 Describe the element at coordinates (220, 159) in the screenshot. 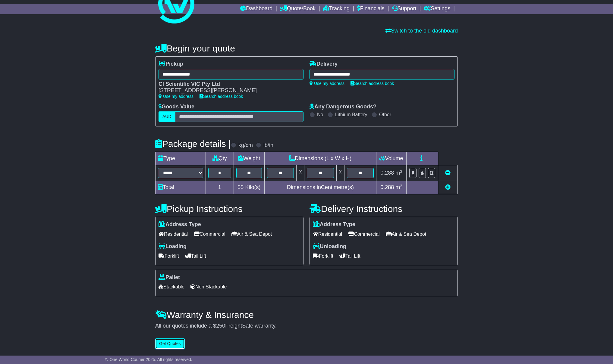

I see `td: Qty` at that location.